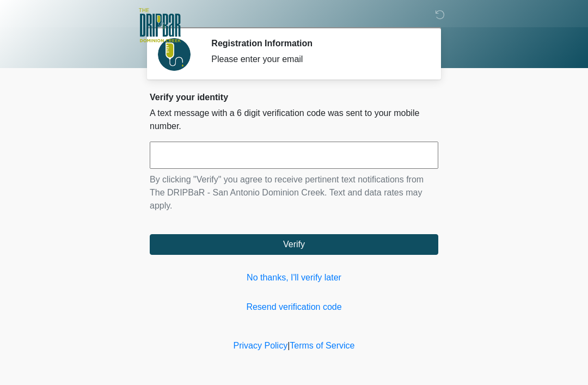  Describe the element at coordinates (261, 345) in the screenshot. I see `a: Privacy Policy` at that location.